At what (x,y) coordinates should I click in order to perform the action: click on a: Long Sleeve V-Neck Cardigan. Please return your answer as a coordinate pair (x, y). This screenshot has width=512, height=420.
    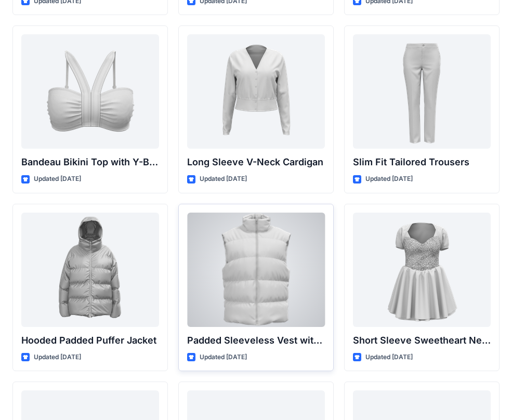
    Looking at the image, I should click on (256, 91).